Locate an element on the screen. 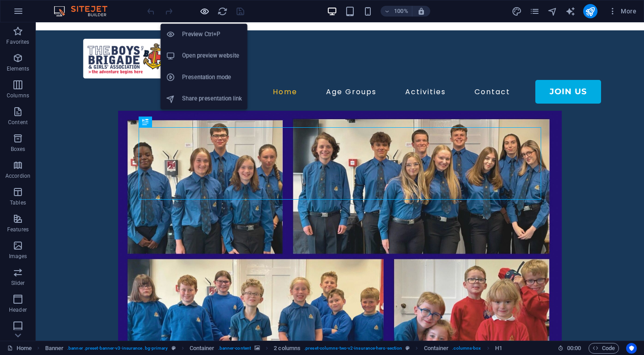 Image resolution: width=644 pixels, height=355 pixels. button: publish is located at coordinates (590, 11).